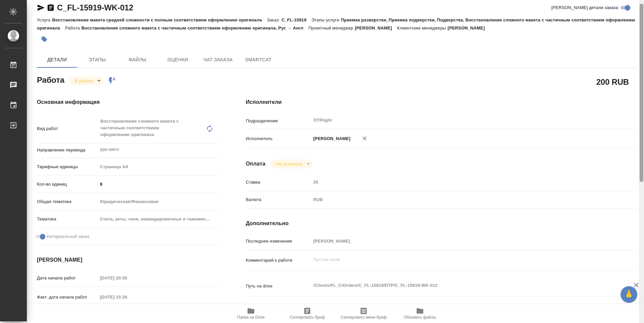  What do you see at coordinates (258, 60) in the screenshot?
I see `span: SmartCat` at bounding box center [258, 60].